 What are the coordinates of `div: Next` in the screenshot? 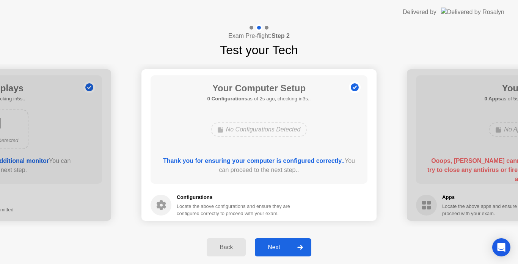 It's located at (274, 248).